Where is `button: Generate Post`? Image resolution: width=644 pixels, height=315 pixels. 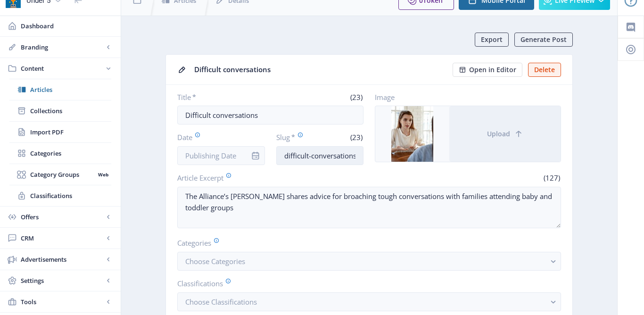
button: Generate Post is located at coordinates (544, 40).